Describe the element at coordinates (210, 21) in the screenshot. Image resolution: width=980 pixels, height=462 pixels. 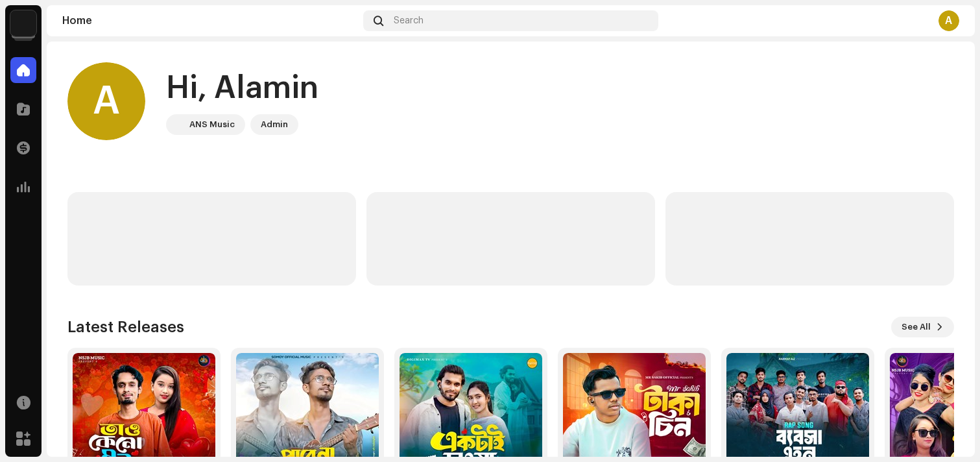
I see `div: Home` at that location.